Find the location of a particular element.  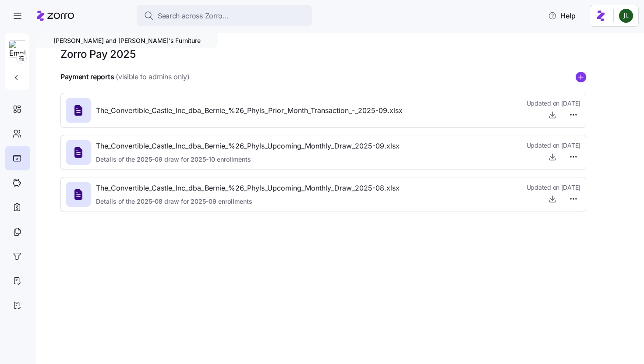

span: (visible to admins only) is located at coordinates (153, 77).